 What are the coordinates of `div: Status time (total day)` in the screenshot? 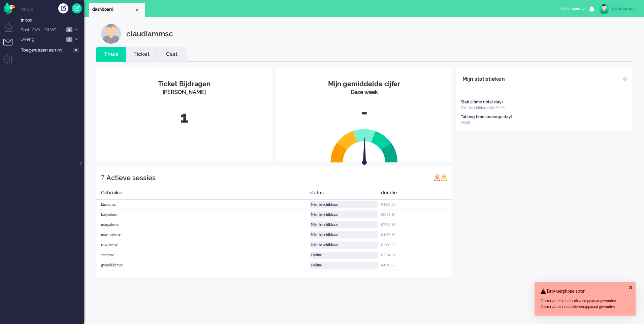 It's located at (481, 102).